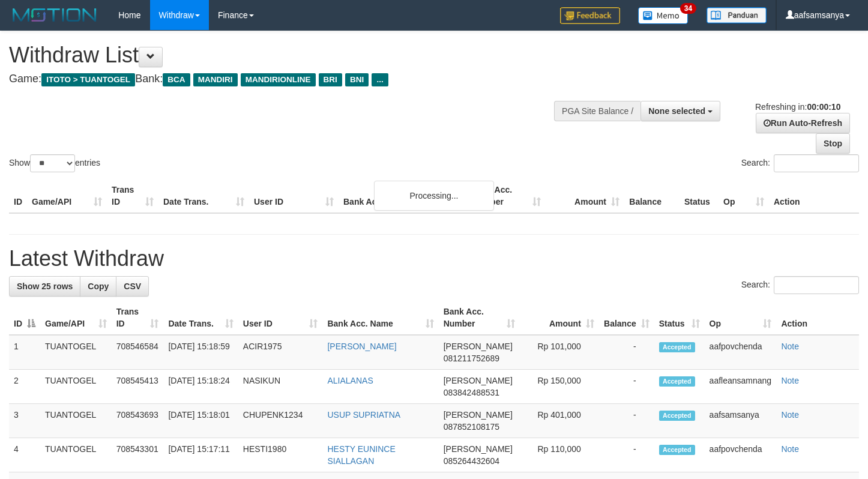 The image size is (868, 479). I want to click on button: None selected, so click(680, 111).